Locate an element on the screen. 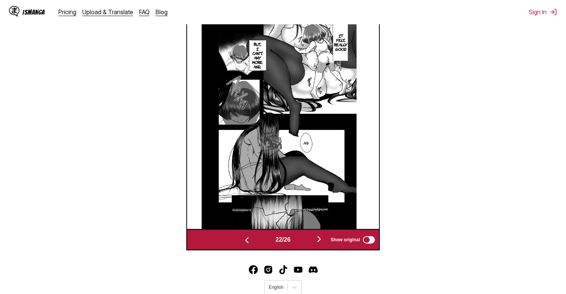 This screenshot has width=566, height=294. a: FAQ is located at coordinates (144, 12).